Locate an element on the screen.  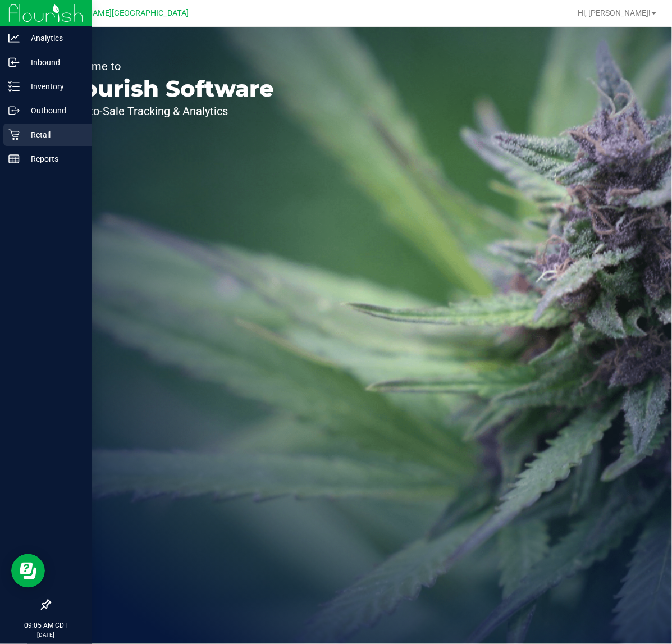
inline-svg: Inbound is located at coordinates (14, 62).